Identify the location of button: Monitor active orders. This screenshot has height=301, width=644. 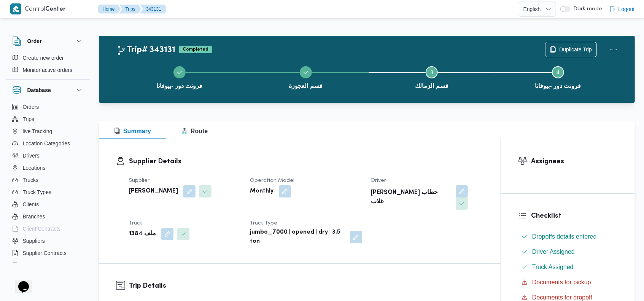
(48, 70).